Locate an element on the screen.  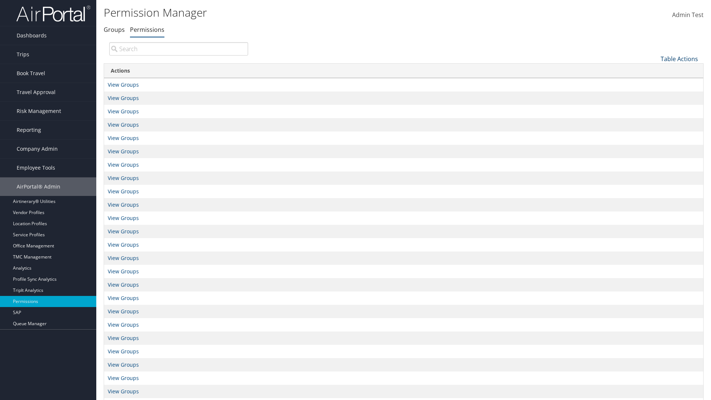
a: Table Actions is located at coordinates (679, 59).